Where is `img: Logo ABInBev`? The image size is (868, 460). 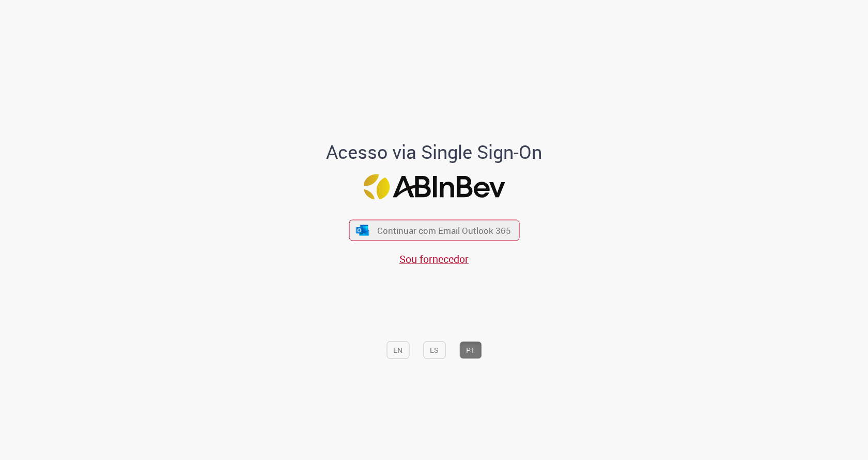 img: Logo ABInBev is located at coordinates (434, 187).